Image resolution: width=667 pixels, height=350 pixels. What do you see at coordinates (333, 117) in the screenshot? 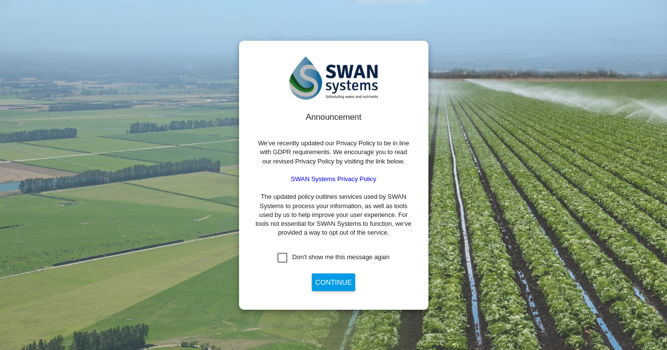
I see `div: Announcement` at bounding box center [333, 117].